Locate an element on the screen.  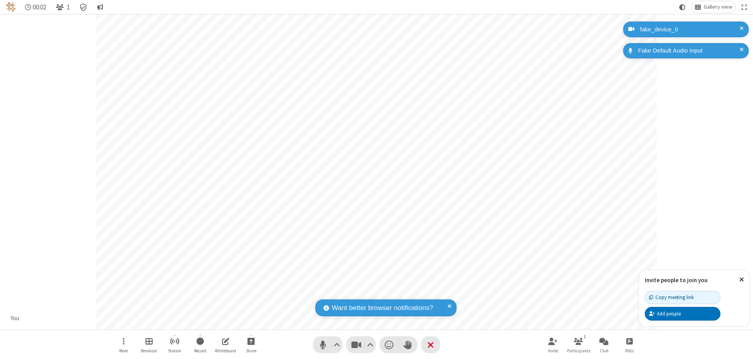
button: Manage Breakout Rooms is located at coordinates (149, 345).